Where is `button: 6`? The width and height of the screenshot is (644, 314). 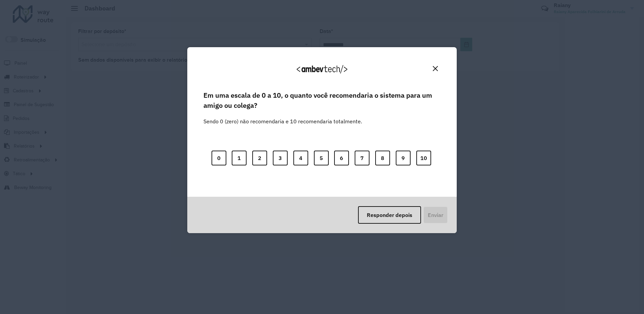 button: 6 is located at coordinates (342, 158).